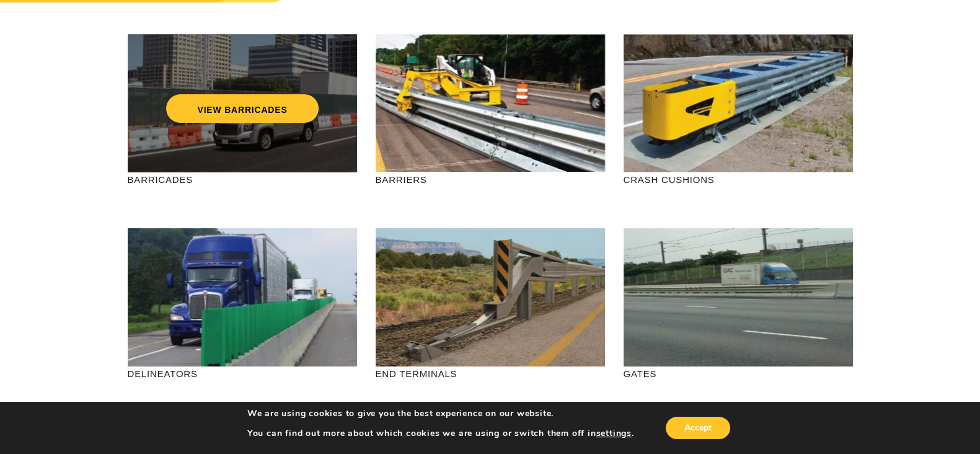 This screenshot has height=454, width=980. I want to click on button: Accept, so click(698, 428).